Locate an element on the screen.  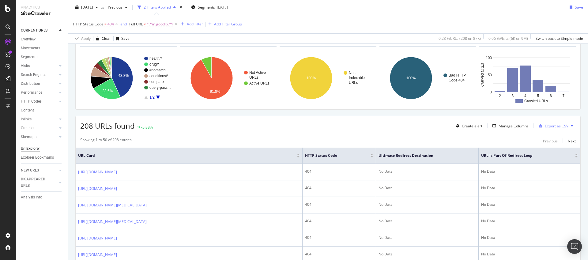
text: #nomatch is located at coordinates (157, 70).